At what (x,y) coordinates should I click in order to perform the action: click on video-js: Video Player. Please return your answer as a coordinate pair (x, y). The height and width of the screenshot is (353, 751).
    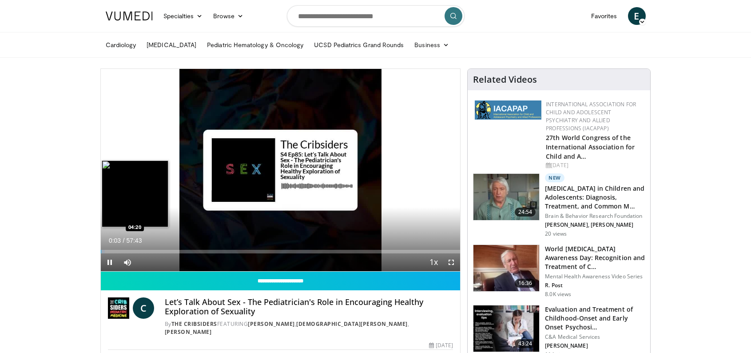
    Looking at the image, I should click on (281, 170).